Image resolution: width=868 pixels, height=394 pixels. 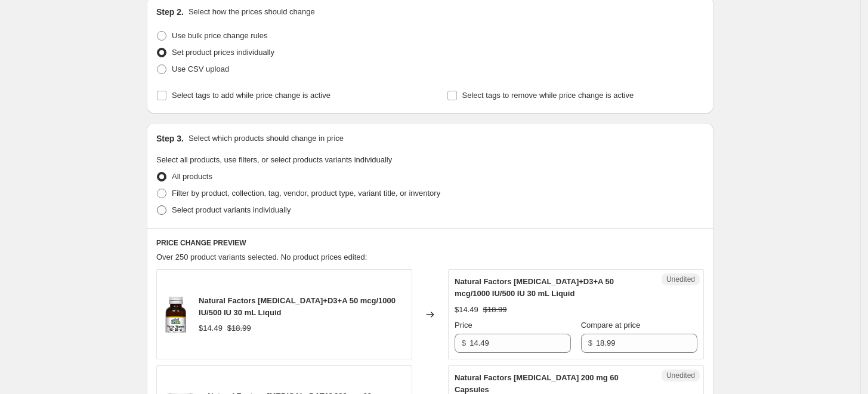 I want to click on h2: Step 2., so click(x=170, y=12).